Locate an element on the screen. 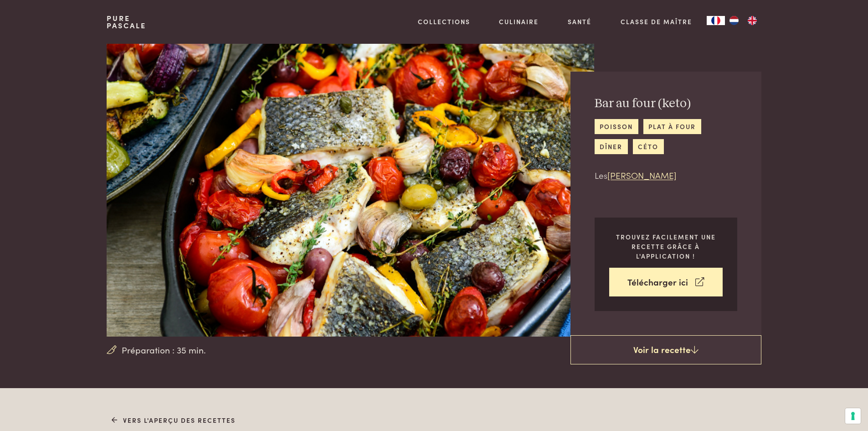  a: EN is located at coordinates (752, 21).